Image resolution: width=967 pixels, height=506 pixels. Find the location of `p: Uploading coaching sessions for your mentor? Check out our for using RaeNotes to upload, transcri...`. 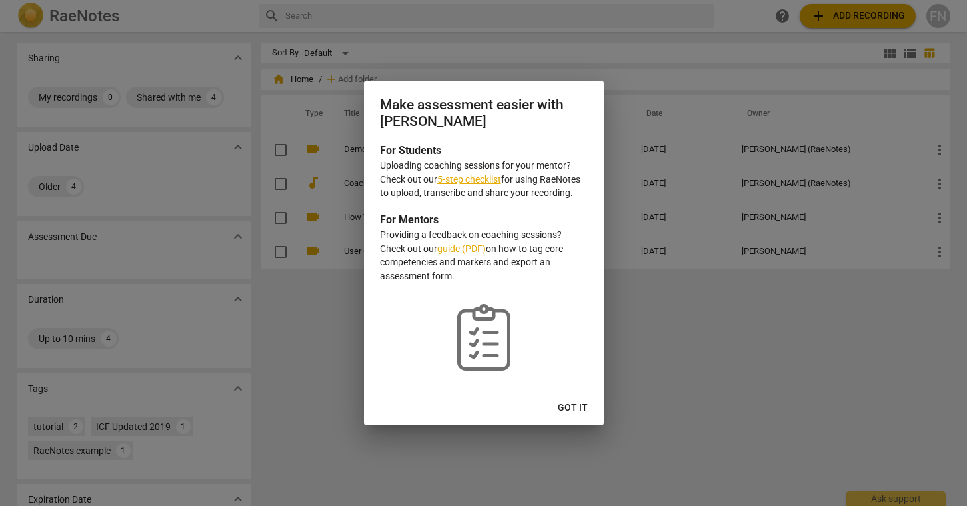

p: Uploading coaching sessions for your mentor? Check out our for using RaeNotes to upload, transcri... is located at coordinates (484, 179).